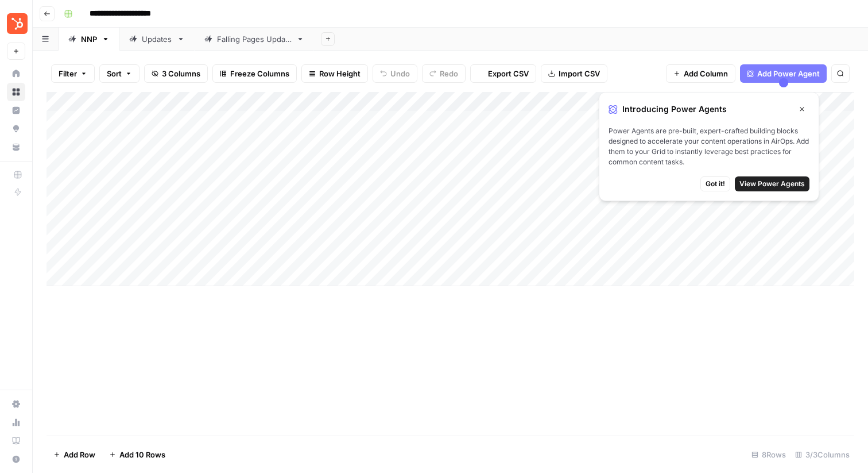  What do you see at coordinates (503, 73) in the screenshot?
I see `button: Export CSV` at bounding box center [503, 73].